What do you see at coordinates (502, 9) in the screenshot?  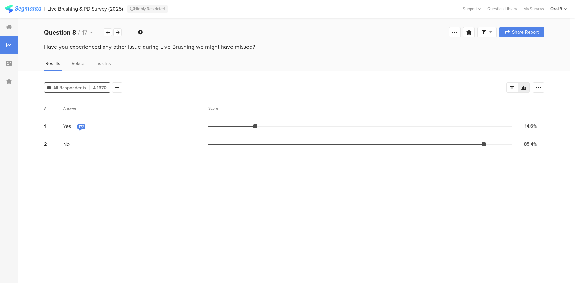 I see `a: Question Library` at bounding box center [502, 9].